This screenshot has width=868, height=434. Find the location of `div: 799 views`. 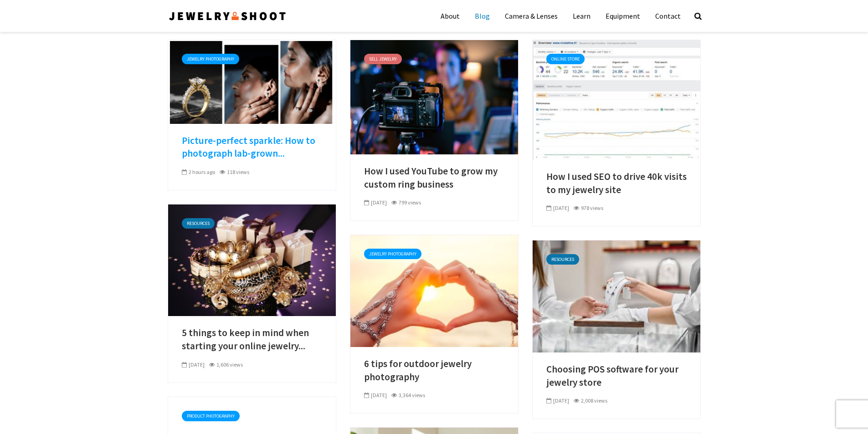

div: 799 views is located at coordinates (406, 203).